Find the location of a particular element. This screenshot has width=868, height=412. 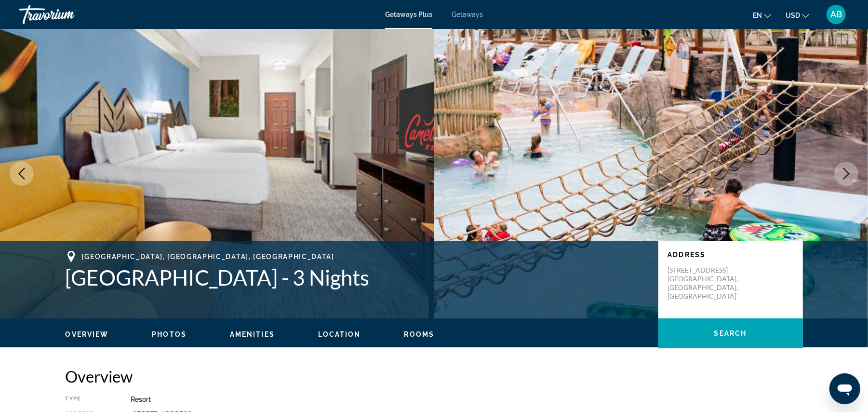

div: Type is located at coordinates (86, 400).